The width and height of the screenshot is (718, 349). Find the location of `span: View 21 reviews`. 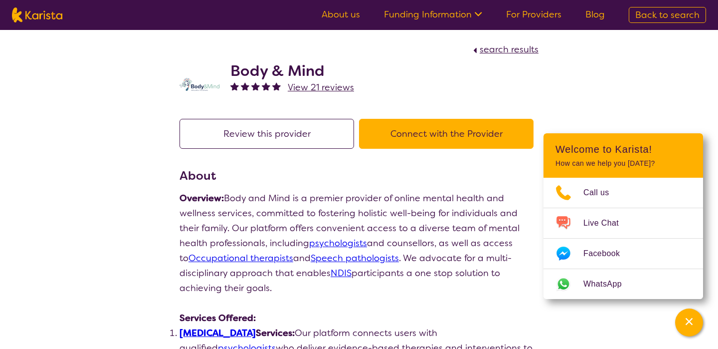

span: View 21 reviews is located at coordinates (321, 87).